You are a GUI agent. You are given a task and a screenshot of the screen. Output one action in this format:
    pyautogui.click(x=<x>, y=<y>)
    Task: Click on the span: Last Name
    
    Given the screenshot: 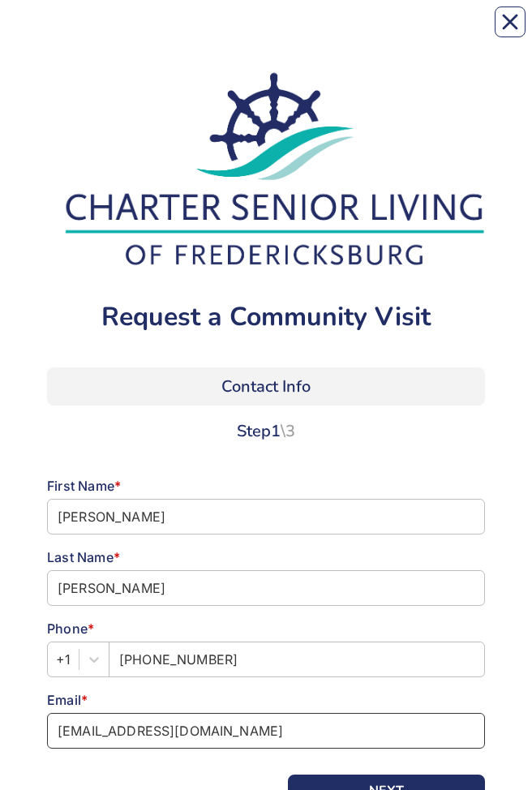 What is the action you would take?
    pyautogui.click(x=80, y=557)
    